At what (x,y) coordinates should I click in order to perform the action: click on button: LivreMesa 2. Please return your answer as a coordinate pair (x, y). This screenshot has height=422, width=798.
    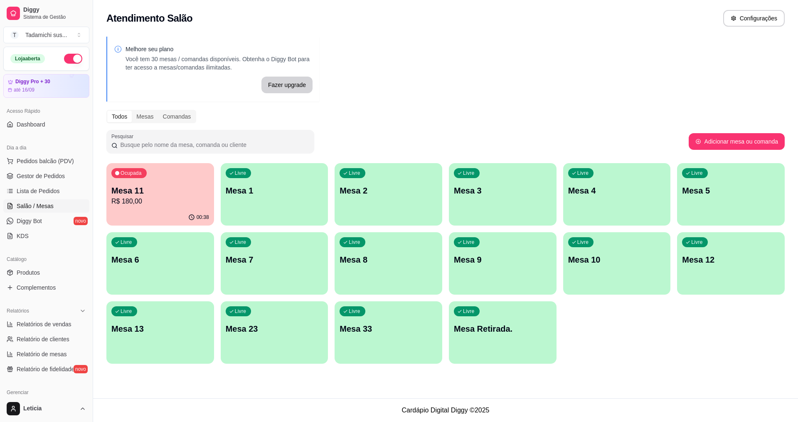
    Looking at the image, I should click on (388, 194).